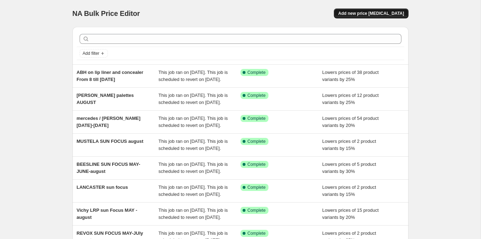 The height and width of the screenshot is (239, 481). Describe the element at coordinates (350, 99) in the screenshot. I see `span: Lowers prices of 12 product variants by 25%` at that location.